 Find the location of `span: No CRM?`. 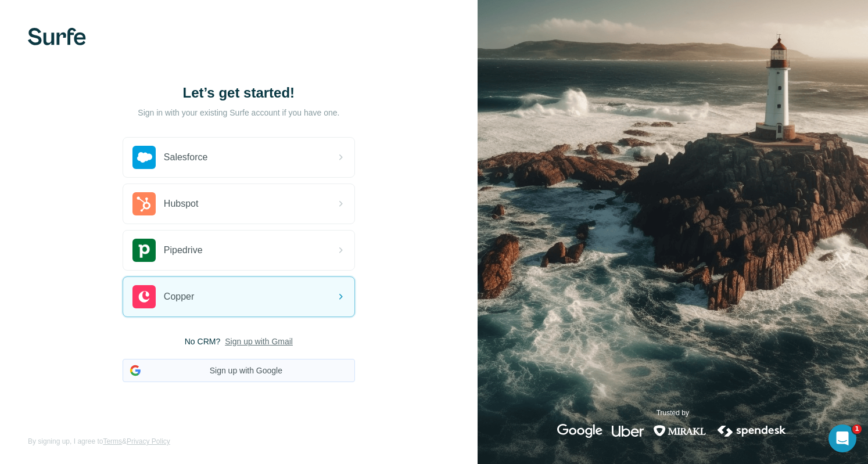

span: No CRM? is located at coordinates (202, 341).